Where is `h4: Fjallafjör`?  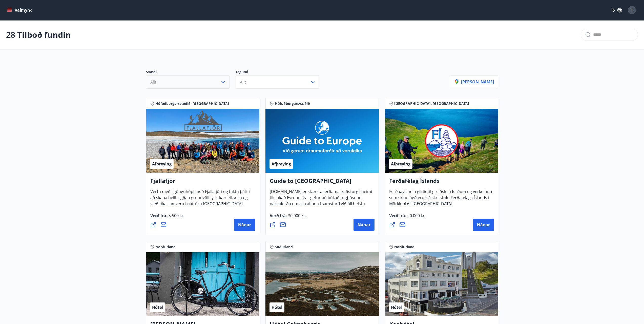 h4: Fjallafjör is located at coordinates (203, 183).